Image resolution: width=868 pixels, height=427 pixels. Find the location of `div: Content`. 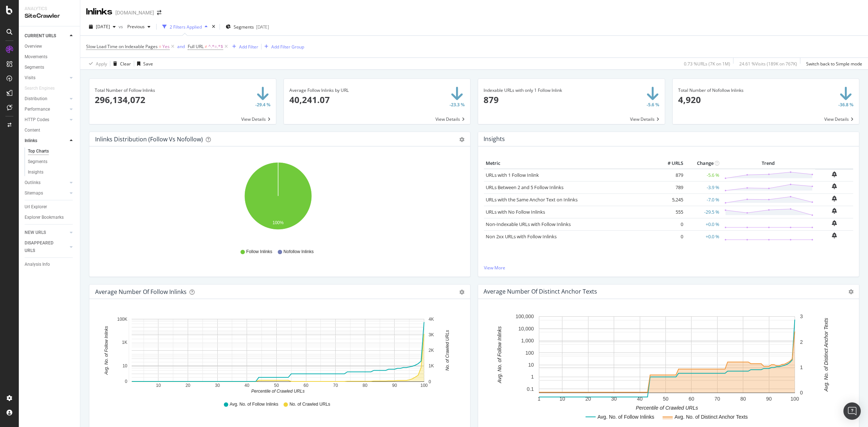

div: Content is located at coordinates (32, 130).